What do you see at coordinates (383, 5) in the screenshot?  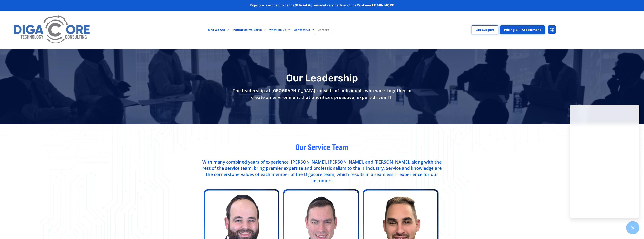 I see `a: LEARN MORE` at bounding box center [383, 5].